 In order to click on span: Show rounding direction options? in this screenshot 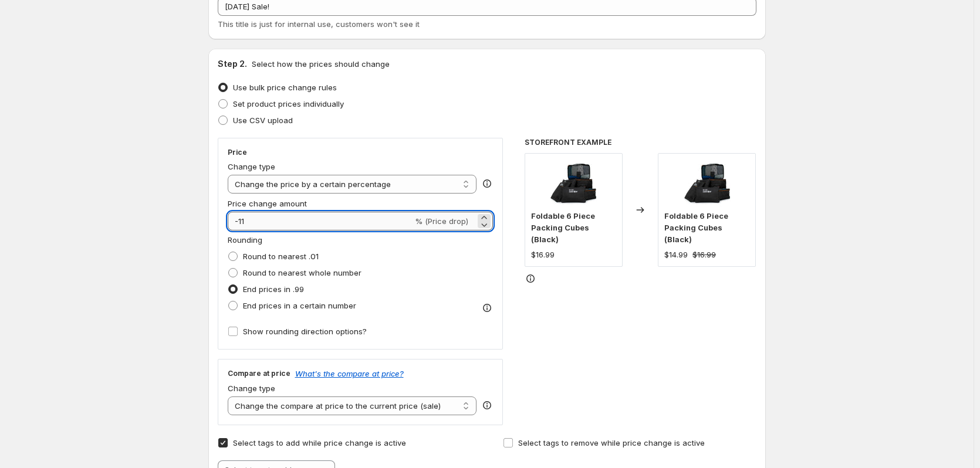, I will do `click(305, 332)`.